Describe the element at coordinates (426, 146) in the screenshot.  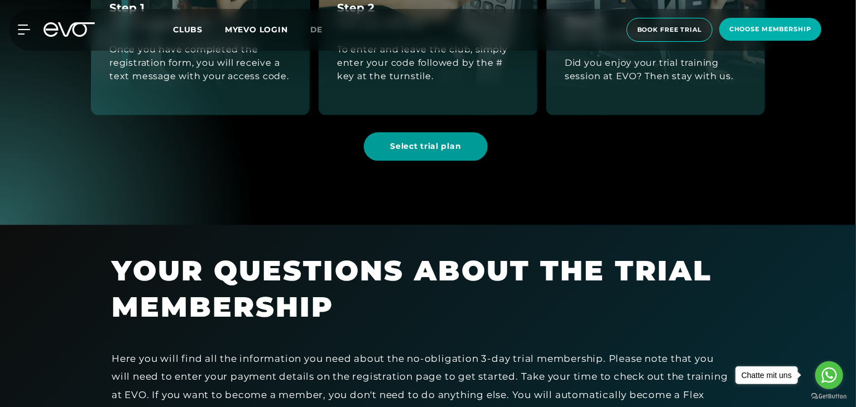
I see `span: Select trial plan` at that location.